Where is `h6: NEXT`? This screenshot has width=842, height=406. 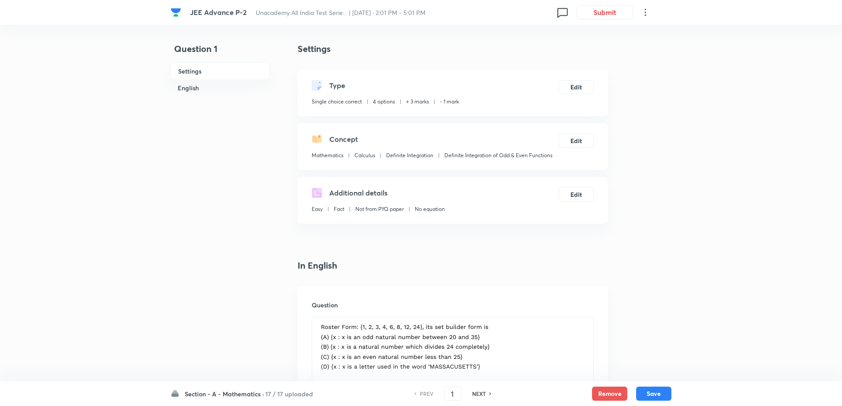 h6: NEXT is located at coordinates (479, 394).